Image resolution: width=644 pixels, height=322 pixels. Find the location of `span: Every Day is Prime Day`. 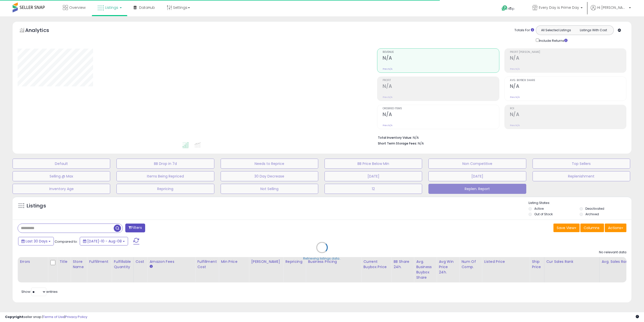

span: Every Day is Prime Day is located at coordinates (559, 8).